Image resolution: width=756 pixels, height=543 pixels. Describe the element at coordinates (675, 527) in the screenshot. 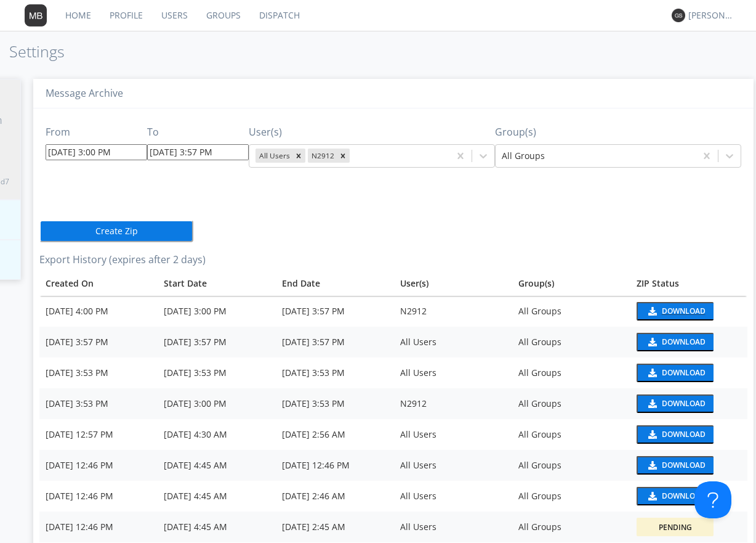

I see `div: Pending` at that location.